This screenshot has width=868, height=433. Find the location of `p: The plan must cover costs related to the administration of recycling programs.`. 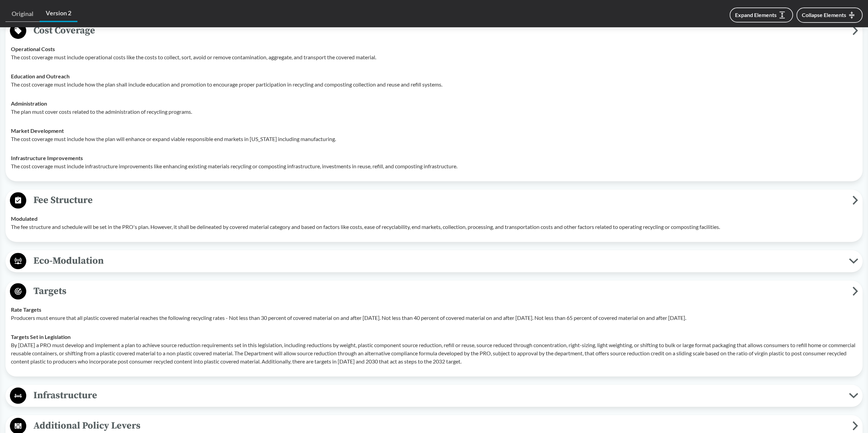

p: The plan must cover costs related to the administration of recycling programs. is located at coordinates (434, 112).